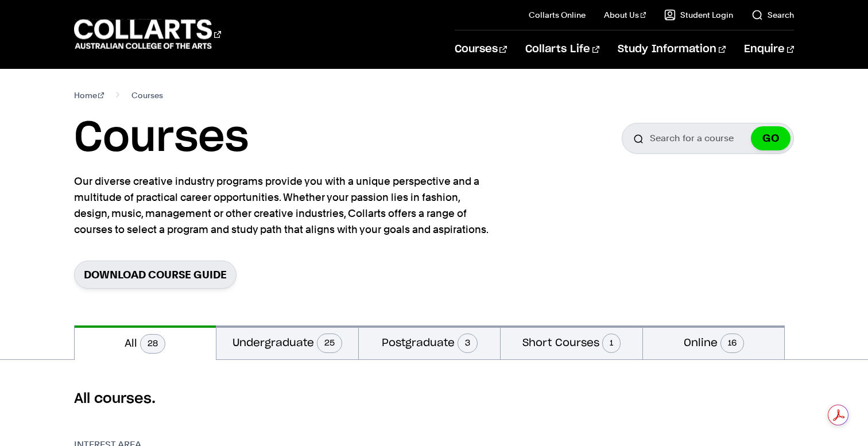 The image size is (868, 446). What do you see at coordinates (481, 50) in the screenshot?
I see `a: Courses` at bounding box center [481, 50].